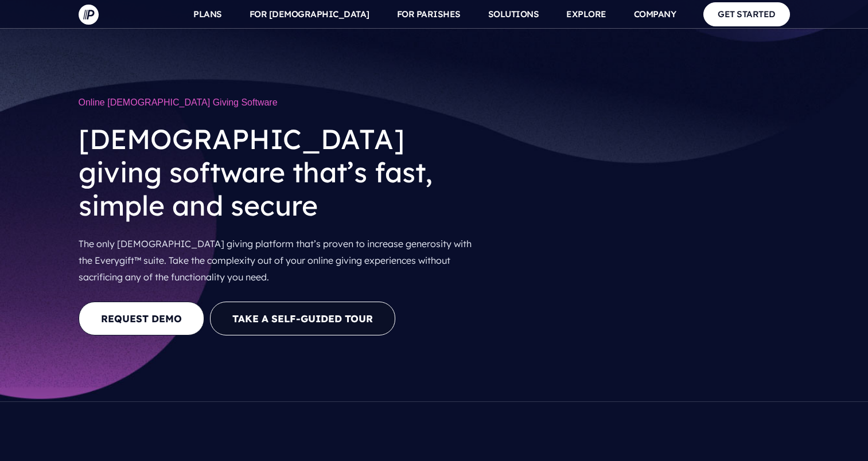 This screenshot has width=868, height=461. What do you see at coordinates (746, 14) in the screenshot?
I see `a: GET STARTED` at bounding box center [746, 14].